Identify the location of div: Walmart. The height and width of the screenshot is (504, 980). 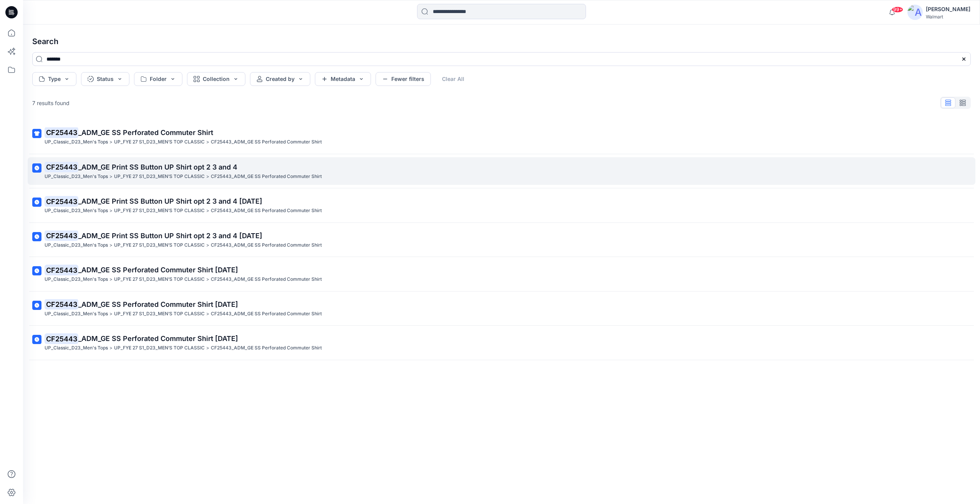
(947, 17).